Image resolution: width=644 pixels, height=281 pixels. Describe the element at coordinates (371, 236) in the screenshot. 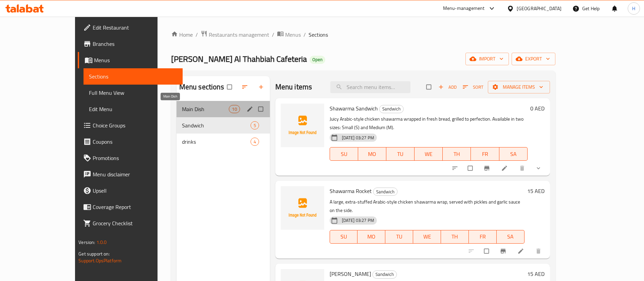

I see `span: MO` at that location.